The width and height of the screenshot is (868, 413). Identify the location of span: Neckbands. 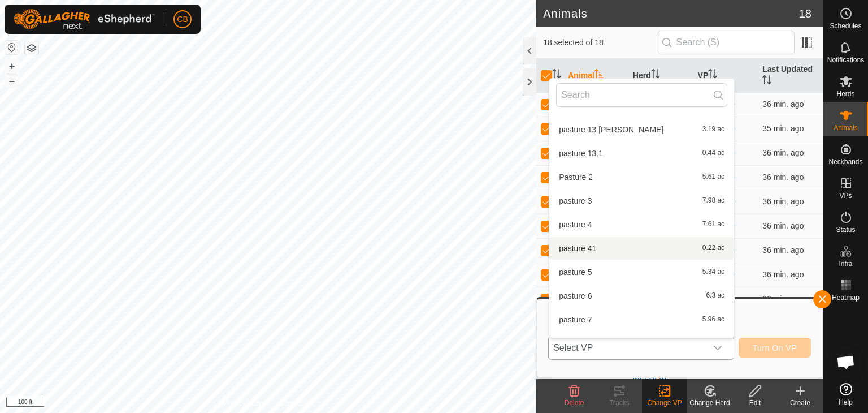
(846, 162).